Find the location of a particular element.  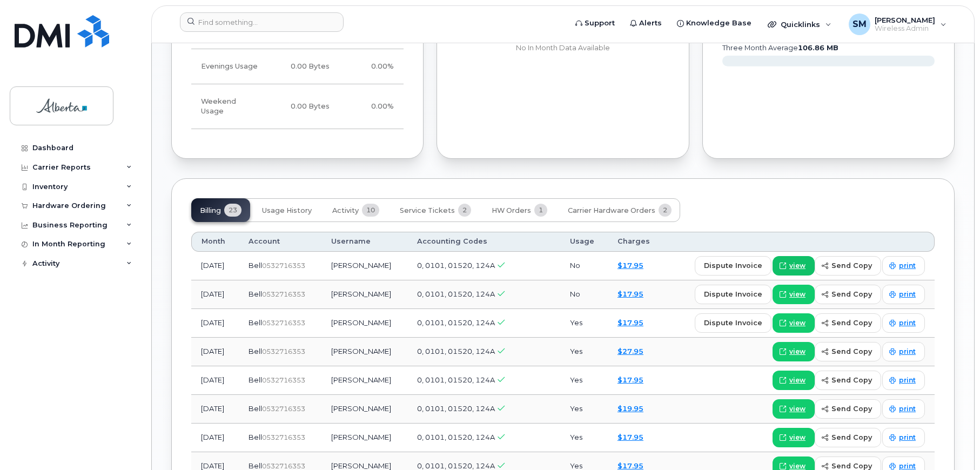

tr: Weekdays from 6:00pm to 8:00am is located at coordinates (297, 67).